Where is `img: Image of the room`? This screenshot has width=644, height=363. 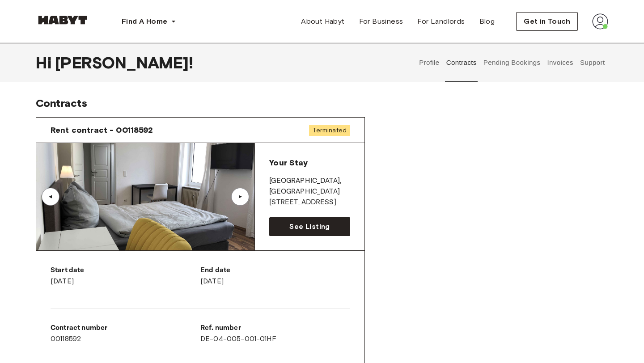 img: Image of the room is located at coordinates (145, 196).